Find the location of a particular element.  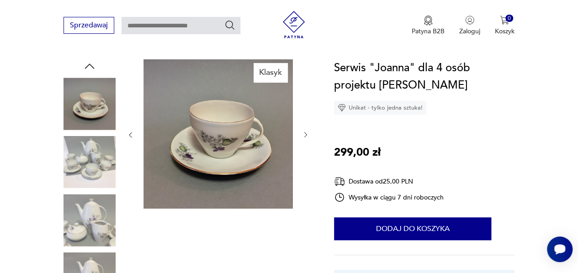

button: Szukaj is located at coordinates (230, 25).